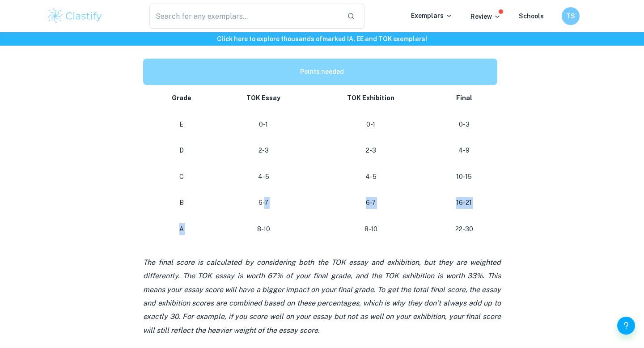  What do you see at coordinates (464, 98) in the screenshot?
I see `strong: Final` at bounding box center [464, 98].